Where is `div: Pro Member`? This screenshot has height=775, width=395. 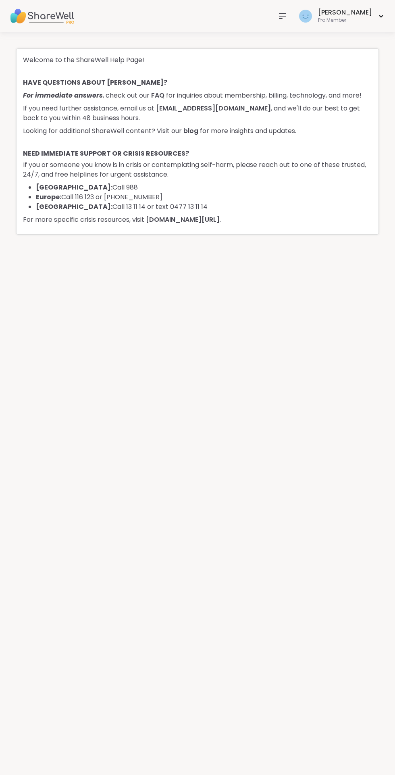
div: Pro Member is located at coordinates (345, 20).